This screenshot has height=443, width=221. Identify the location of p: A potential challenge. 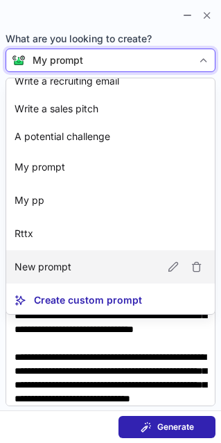
(62, 137).